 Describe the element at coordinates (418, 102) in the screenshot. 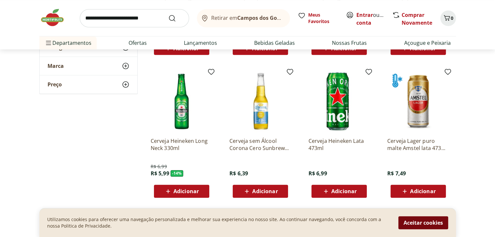

I see `img: Cerveja Lager puro malte Amstel lata 473ml gelada` at that location.